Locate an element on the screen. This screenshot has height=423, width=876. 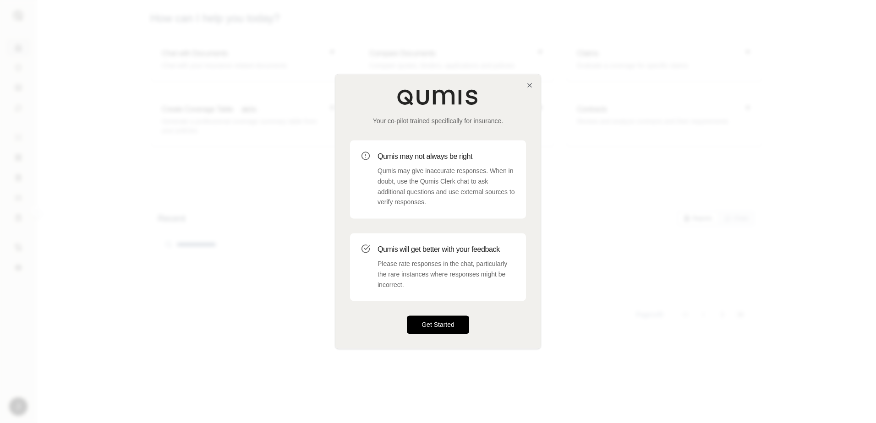
p: Please rate responses in the chat, particularly the rare instances where responses might be incor... is located at coordinates (446, 274).